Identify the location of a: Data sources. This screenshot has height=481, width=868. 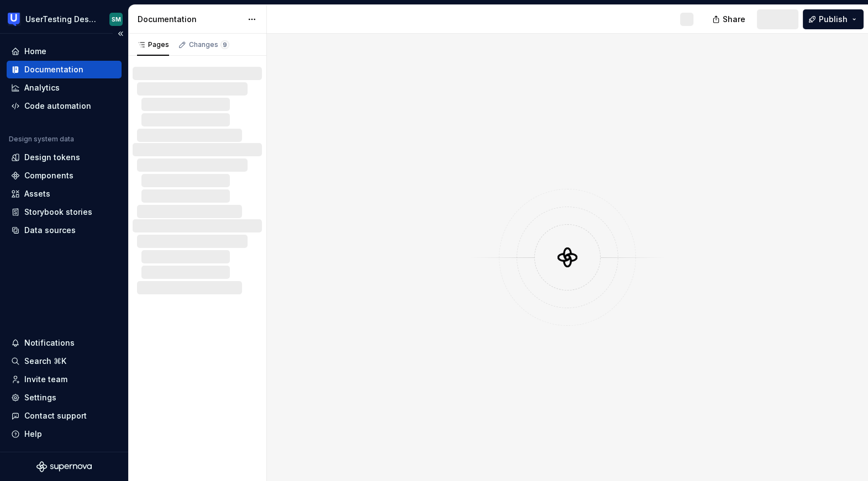
(64, 231).